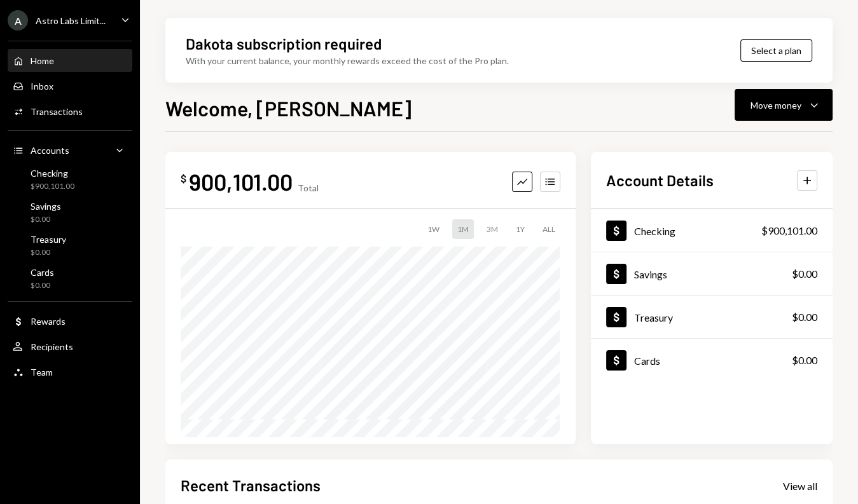 Image resolution: width=858 pixels, height=504 pixels. Describe the element at coordinates (492, 229) in the screenshot. I see `div: 3M` at that location.